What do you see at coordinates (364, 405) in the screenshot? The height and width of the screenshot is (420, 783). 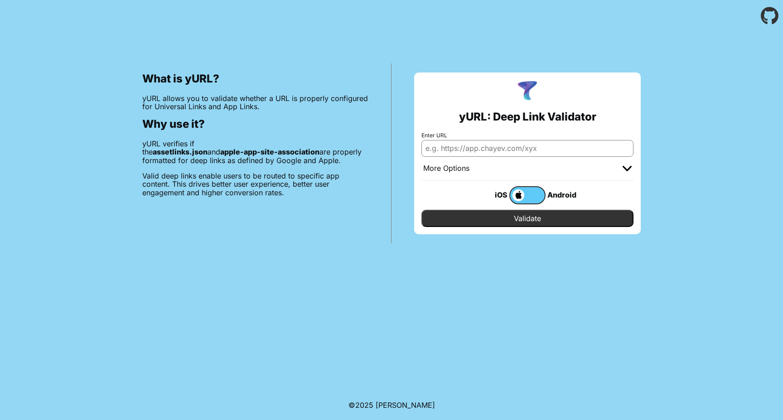 I see `span: 2025` at bounding box center [364, 405].